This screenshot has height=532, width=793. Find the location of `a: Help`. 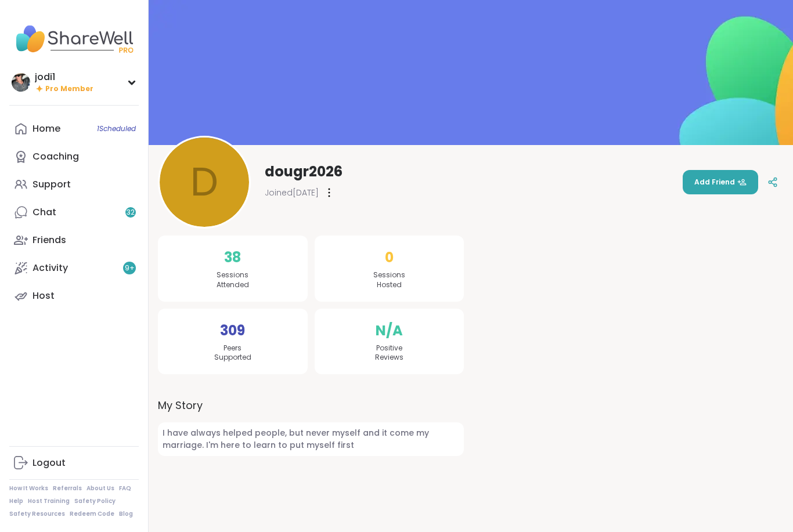

a: Help is located at coordinates (16, 501).